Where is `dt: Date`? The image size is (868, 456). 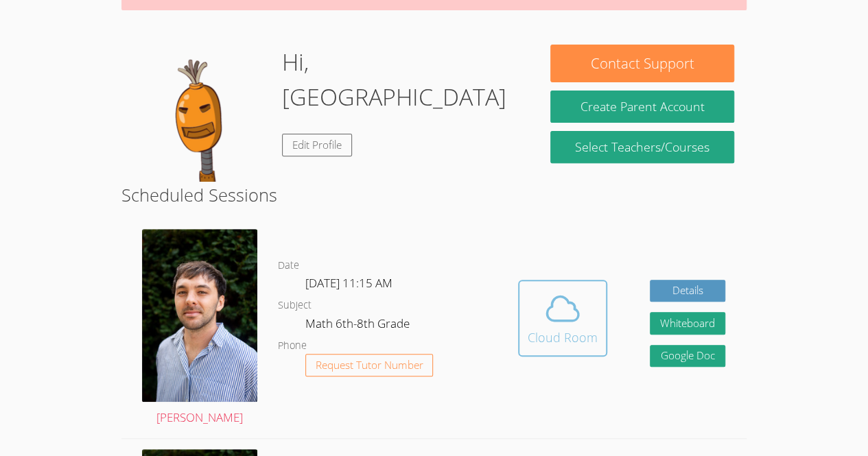
dt: Date is located at coordinates (288, 266).